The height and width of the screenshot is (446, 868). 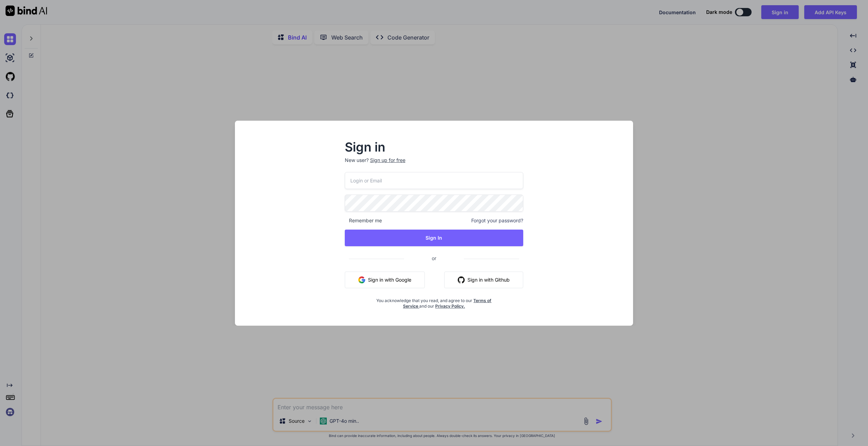 I want to click on div: Sign up for free, so click(x=388, y=160).